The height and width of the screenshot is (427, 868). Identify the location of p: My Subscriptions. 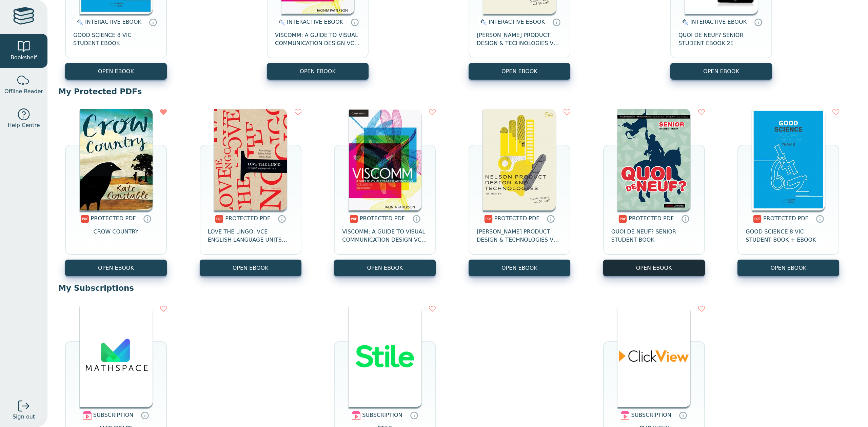
(457, 288).